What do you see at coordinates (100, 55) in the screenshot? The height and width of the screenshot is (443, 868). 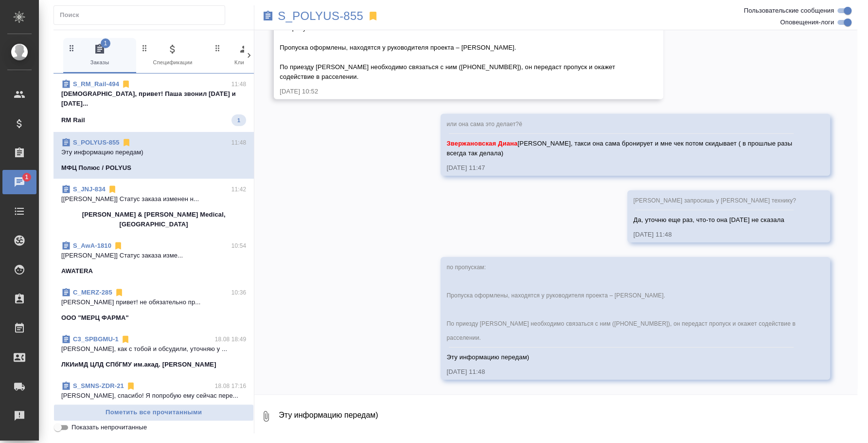 I see `span: Заказы` at bounding box center [100, 55].